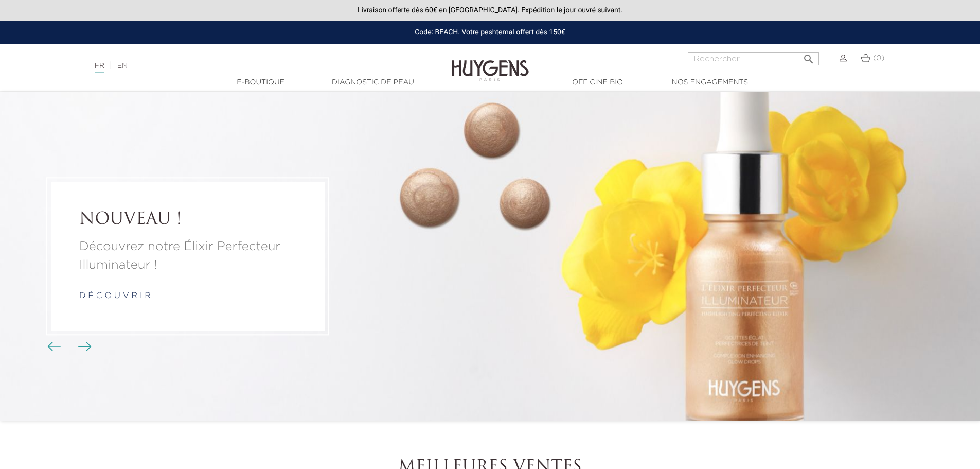  Describe the element at coordinates (373, 82) in the screenshot. I see `a: Diagnostic de peau` at that location.